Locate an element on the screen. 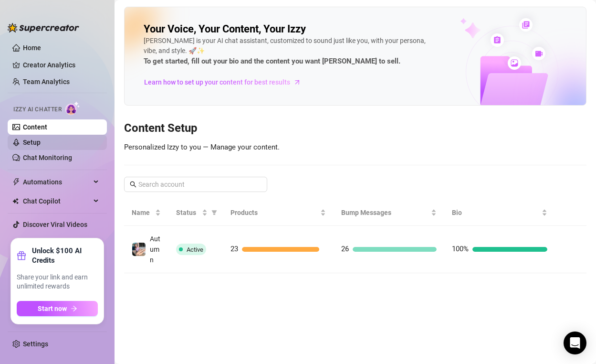 The height and width of the screenshot is (364, 596). img: ai-chatter-content-library-cLFOSyPT.png is located at coordinates (512, 56).